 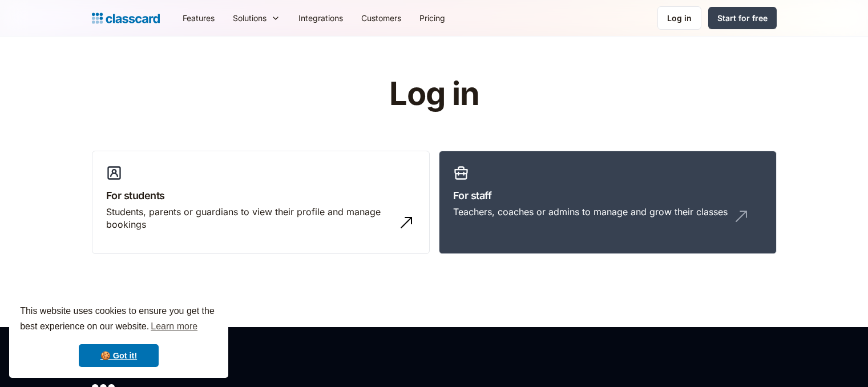 What do you see at coordinates (381, 18) in the screenshot?
I see `a: Customers` at bounding box center [381, 18].